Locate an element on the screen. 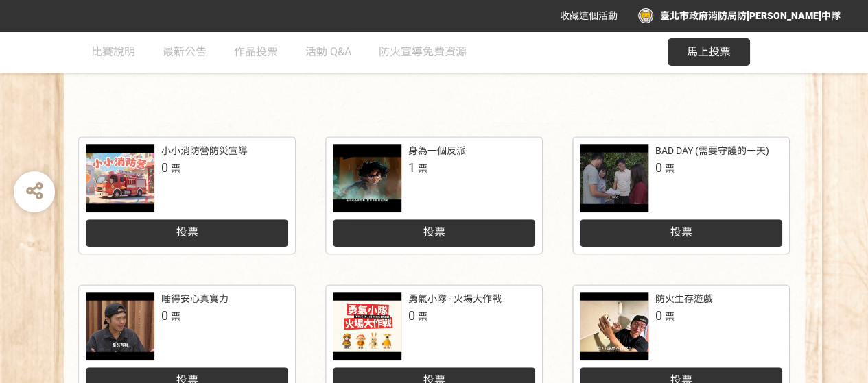 The image size is (868, 383). a: 小小消防營防災宣導0票投票 is located at coordinates (186, 195).